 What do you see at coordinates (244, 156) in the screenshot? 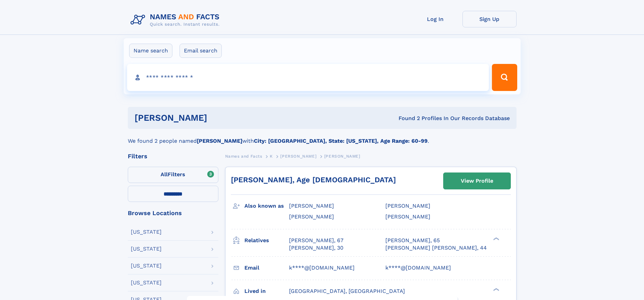
I see `a: Names and Facts` at bounding box center [244, 156].